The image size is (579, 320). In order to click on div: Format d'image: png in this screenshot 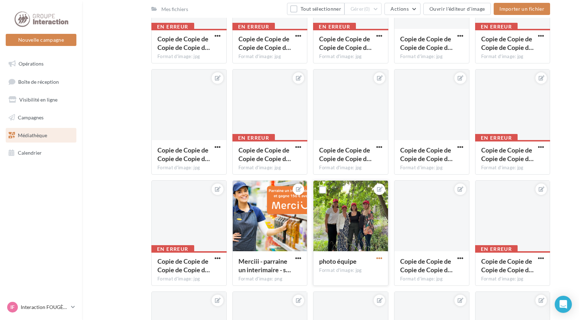, I will do `click(270, 279)`.